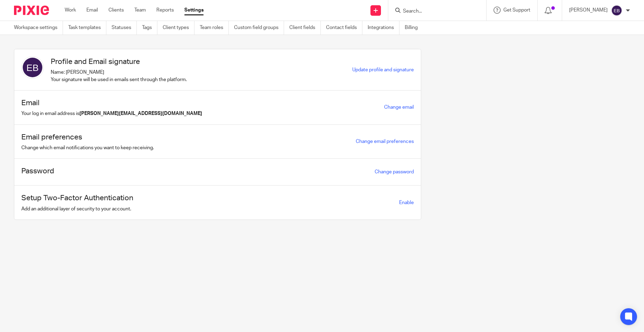  What do you see at coordinates (394, 172) in the screenshot?
I see `a: Change password` at bounding box center [394, 172].